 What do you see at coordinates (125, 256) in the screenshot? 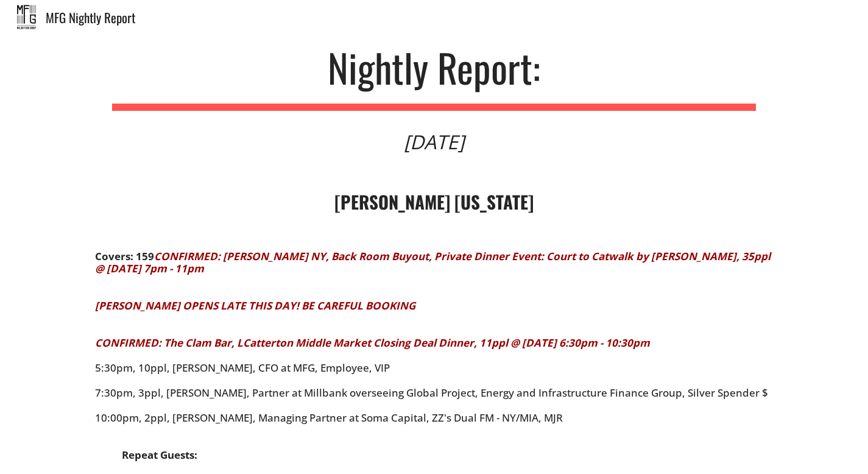
I see `strong: Covers: 159` at bounding box center [125, 256].